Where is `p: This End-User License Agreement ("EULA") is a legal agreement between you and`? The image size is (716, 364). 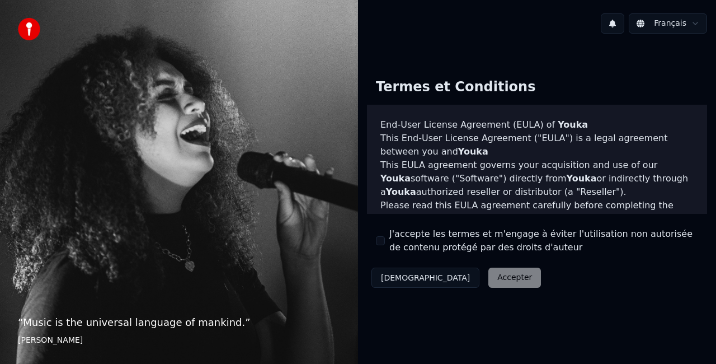
p: This End-User License Agreement ("EULA") is a legal agreement between you and is located at coordinates (537, 145).